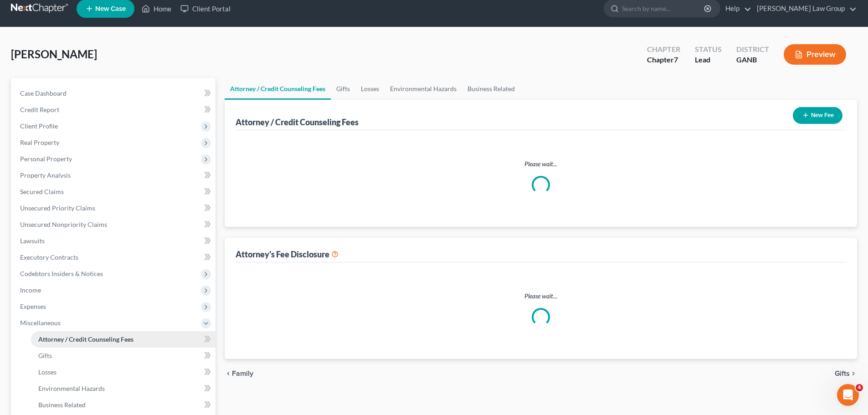 This screenshot has width=868, height=415. I want to click on span: Family, so click(242, 374).